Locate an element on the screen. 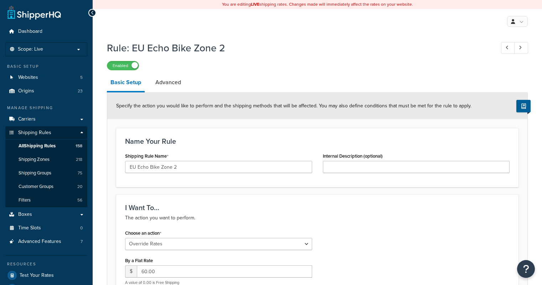  span: Origins is located at coordinates (26, 91).